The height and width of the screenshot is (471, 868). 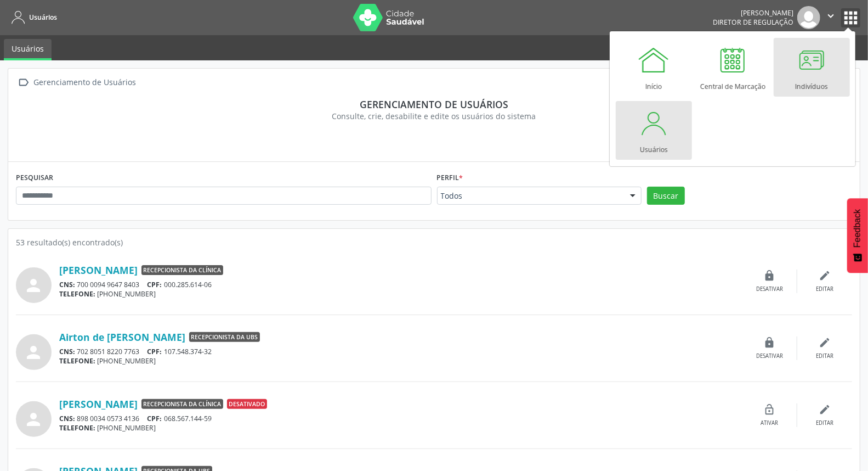 What do you see at coordinates (450, 178) in the screenshot?
I see `label: Perfil` at bounding box center [450, 178].